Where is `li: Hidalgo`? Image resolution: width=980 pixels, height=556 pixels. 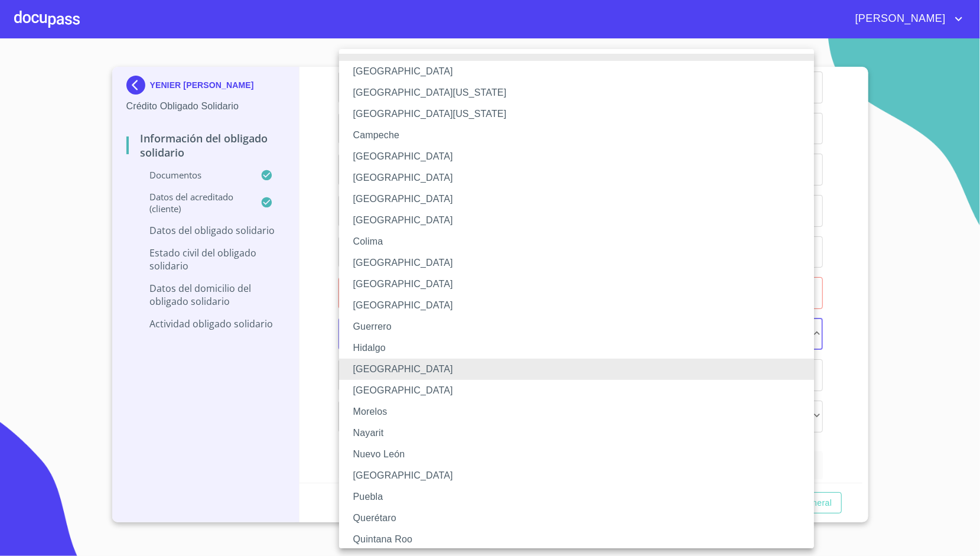 li: Hidalgo is located at coordinates (580, 348).